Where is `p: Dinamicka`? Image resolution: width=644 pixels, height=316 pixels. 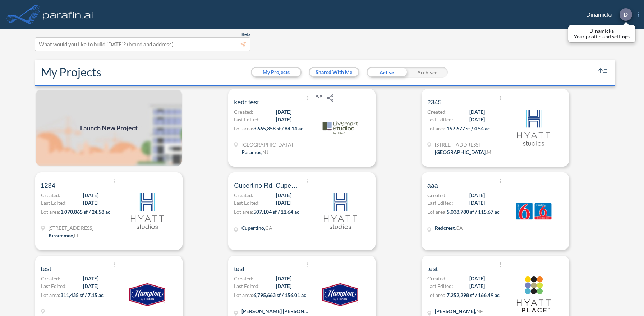
p: Dinamicka is located at coordinates (602, 31).